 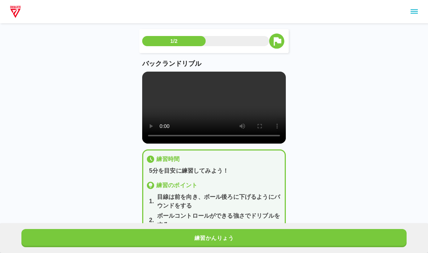 What do you see at coordinates (174, 41) in the screenshot?
I see `p: 1/2` at bounding box center [174, 41].